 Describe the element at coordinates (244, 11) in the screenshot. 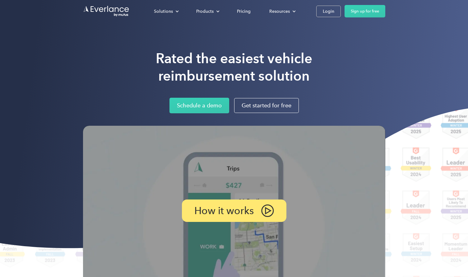

I see `a: Pricing` at that location.